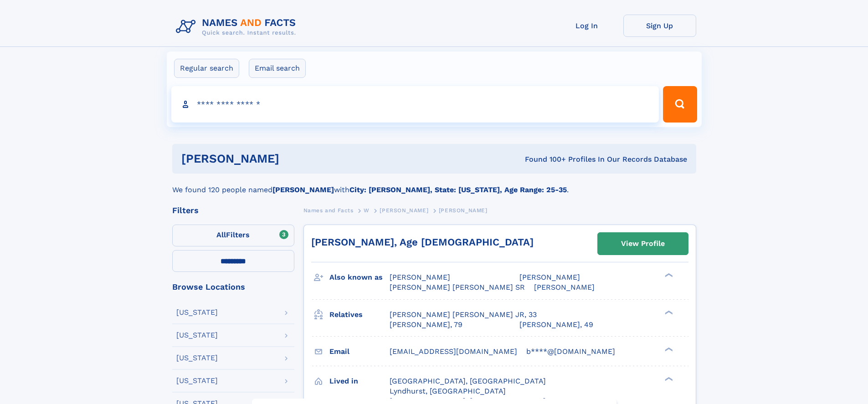 The image size is (868, 404). I want to click on h3: Lived in, so click(359, 381).